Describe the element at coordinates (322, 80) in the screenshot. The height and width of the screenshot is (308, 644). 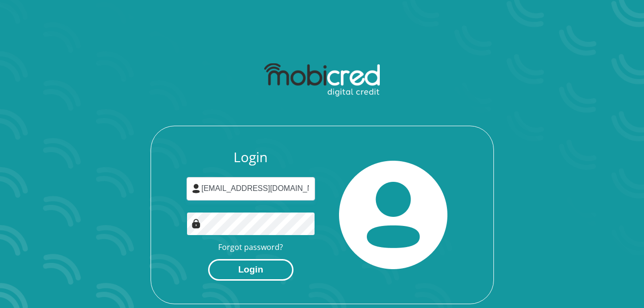
I see `img: mobicred logo` at that location.